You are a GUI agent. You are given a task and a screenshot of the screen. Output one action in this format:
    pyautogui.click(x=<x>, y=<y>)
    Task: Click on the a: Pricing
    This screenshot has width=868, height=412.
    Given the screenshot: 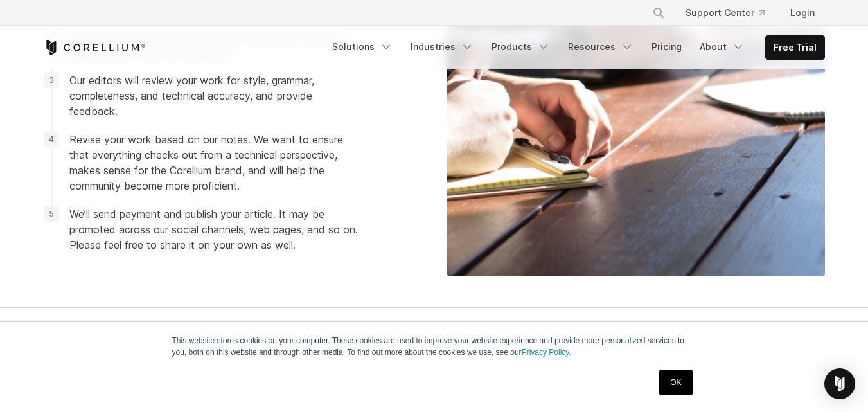 What is the action you would take?
    pyautogui.click(x=666, y=47)
    